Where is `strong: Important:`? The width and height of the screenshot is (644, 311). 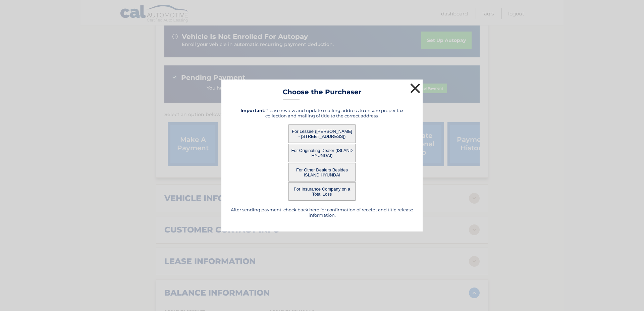 strong: Important: is located at coordinates (253, 110).